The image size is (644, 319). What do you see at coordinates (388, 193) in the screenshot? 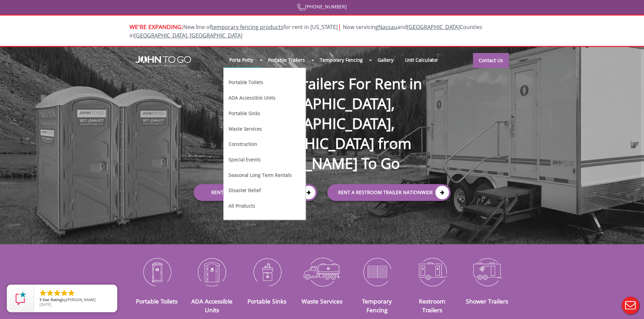
I see `a: rent a RESTROOM TRAILER Nationwide` at bounding box center [388, 193].